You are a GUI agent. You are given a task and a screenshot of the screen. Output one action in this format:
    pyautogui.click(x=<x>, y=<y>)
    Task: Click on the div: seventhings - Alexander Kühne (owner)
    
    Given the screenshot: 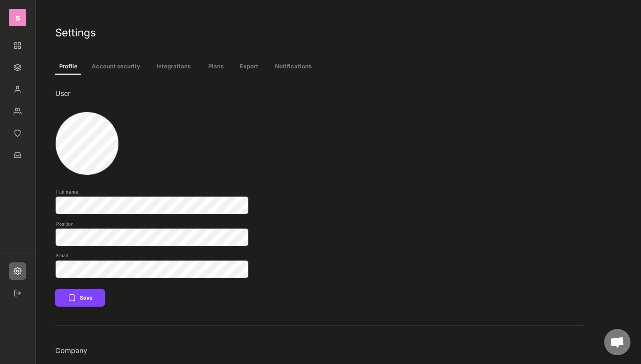 What is the action you would take?
    pyautogui.click(x=18, y=18)
    